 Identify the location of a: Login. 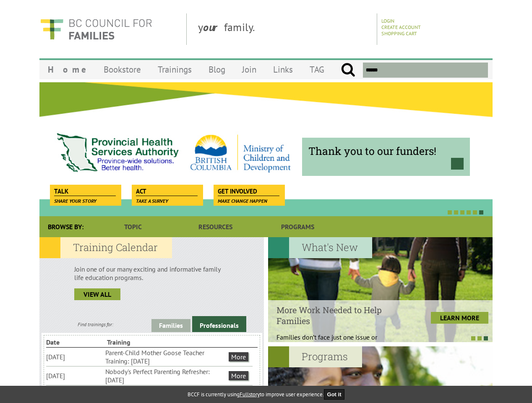
(388, 20).